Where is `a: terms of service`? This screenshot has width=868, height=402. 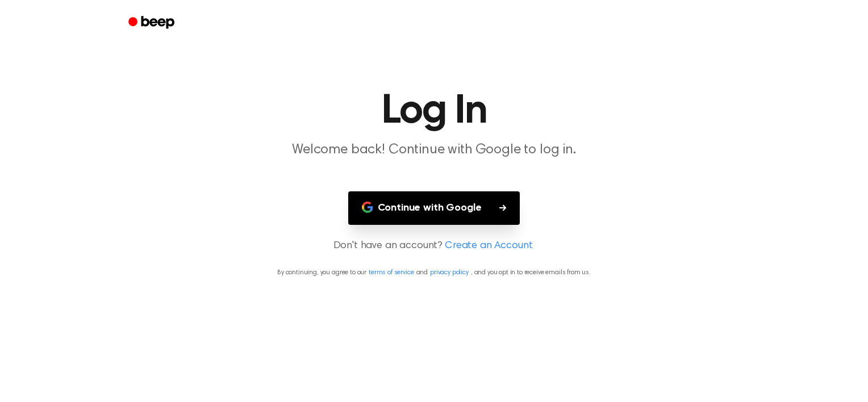 a: terms of service is located at coordinates (391, 273).